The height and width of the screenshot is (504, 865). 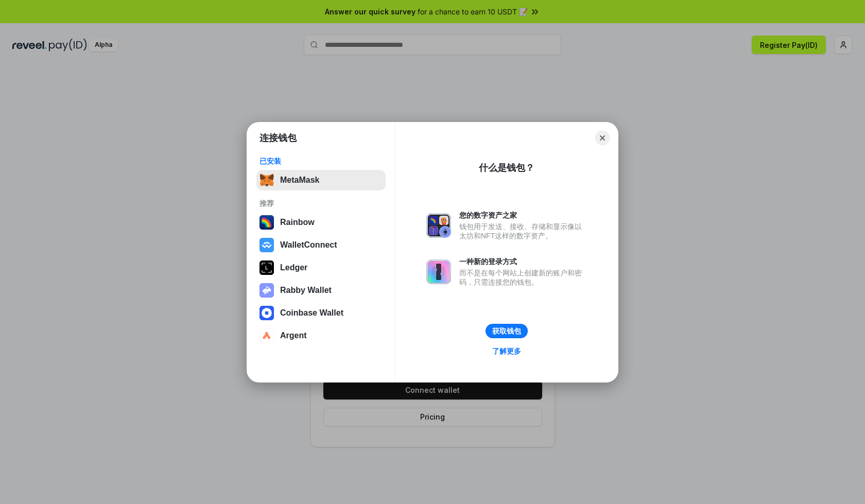 What do you see at coordinates (267, 268) in the screenshot?
I see `img: svg+xml,%3Csvg%20xmlns%3D%22http%3A%2F%2Fwww.w3.org%2F2000%2Fsvg%22%20width%3D%2228%22%20height%3...` at bounding box center [267, 268].